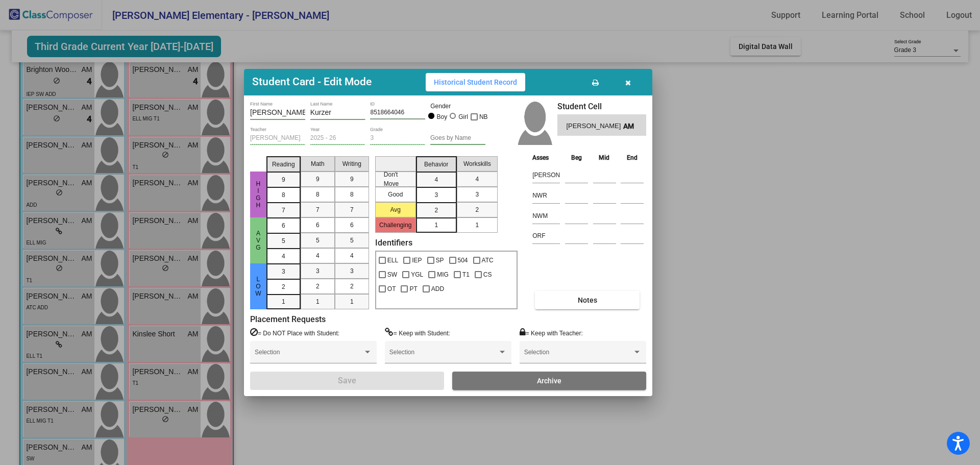 The image size is (980, 465). What do you see at coordinates (288, 319) in the screenshot?
I see `label: Placement Requests` at bounding box center [288, 319].